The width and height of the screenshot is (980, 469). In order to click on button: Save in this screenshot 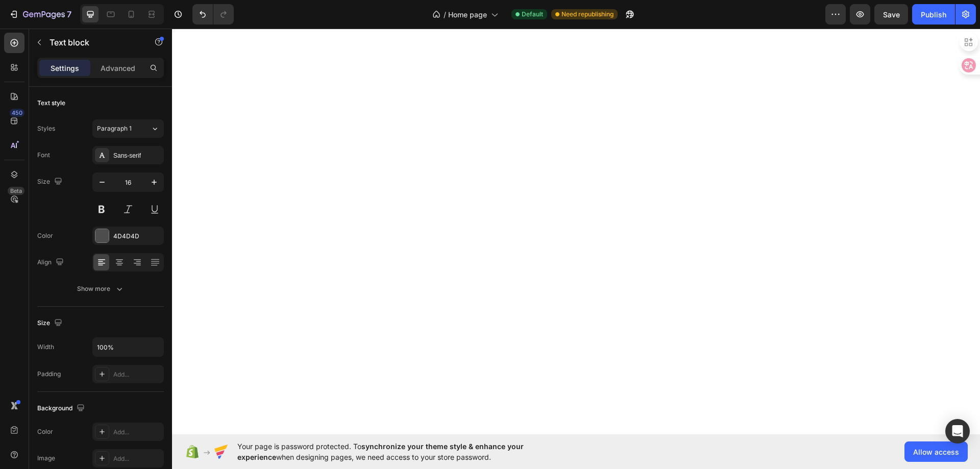, I will do `click(891, 15)`.